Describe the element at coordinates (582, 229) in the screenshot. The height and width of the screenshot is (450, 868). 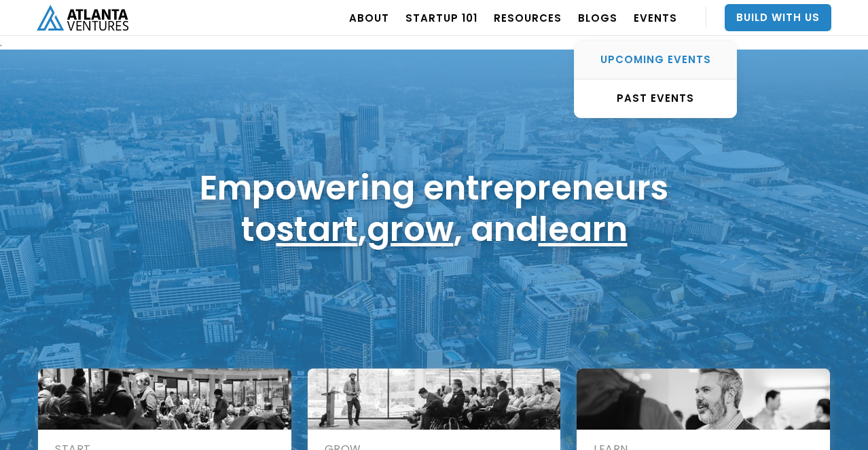
I see `a: learn` at that location.